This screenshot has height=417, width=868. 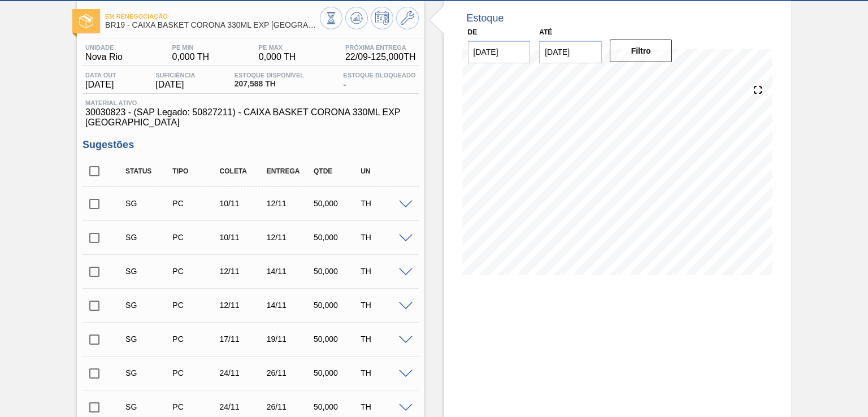 I want to click on span: Estoque Disponível, so click(x=269, y=75).